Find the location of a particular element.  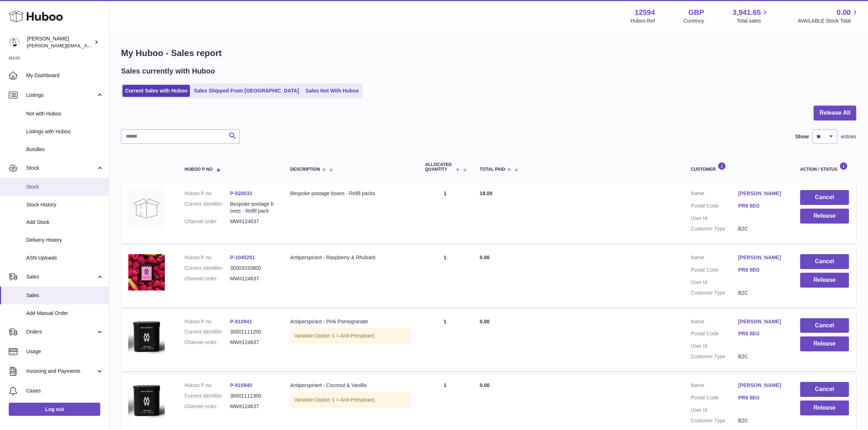

span: entries is located at coordinates (848, 136).